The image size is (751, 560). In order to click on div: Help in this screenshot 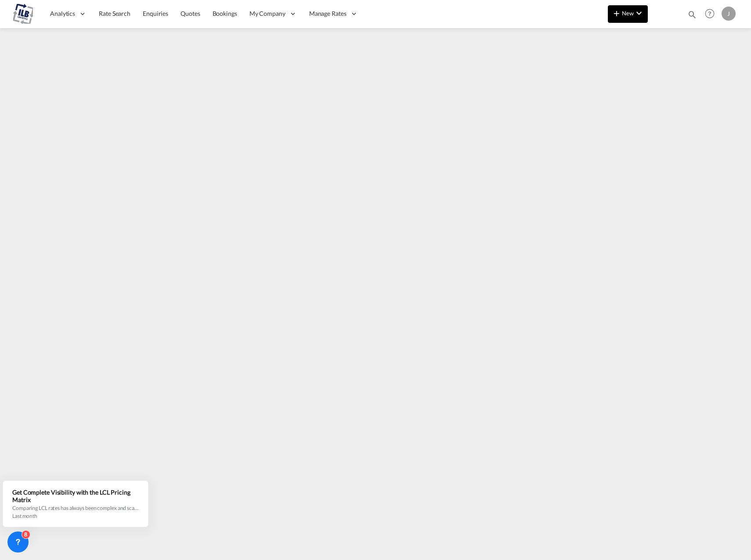, I will do `click(712, 14)`.